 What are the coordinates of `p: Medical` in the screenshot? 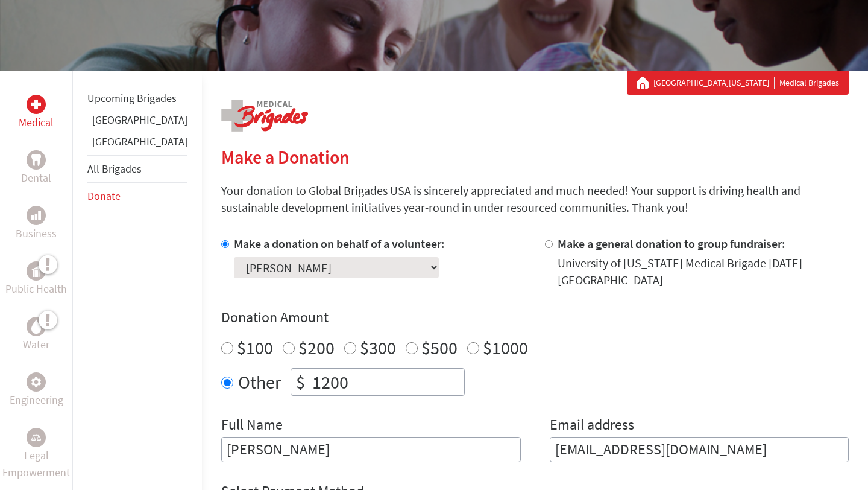 It's located at (36, 122).